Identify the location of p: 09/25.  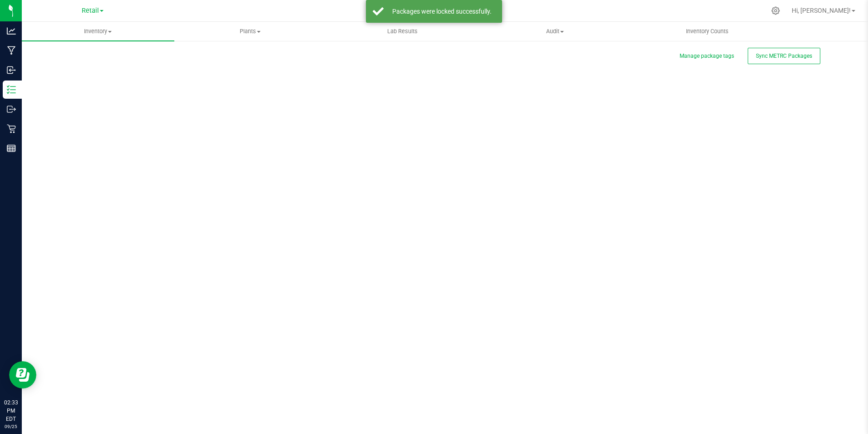
(11, 426).